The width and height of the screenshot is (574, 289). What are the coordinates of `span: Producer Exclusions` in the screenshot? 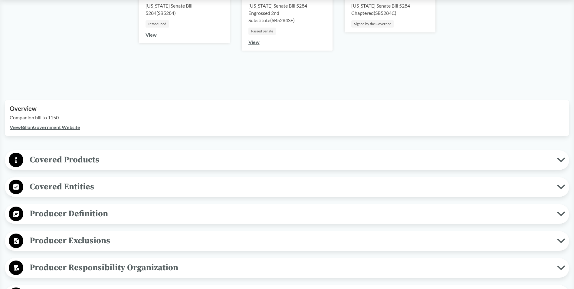 It's located at (290, 240).